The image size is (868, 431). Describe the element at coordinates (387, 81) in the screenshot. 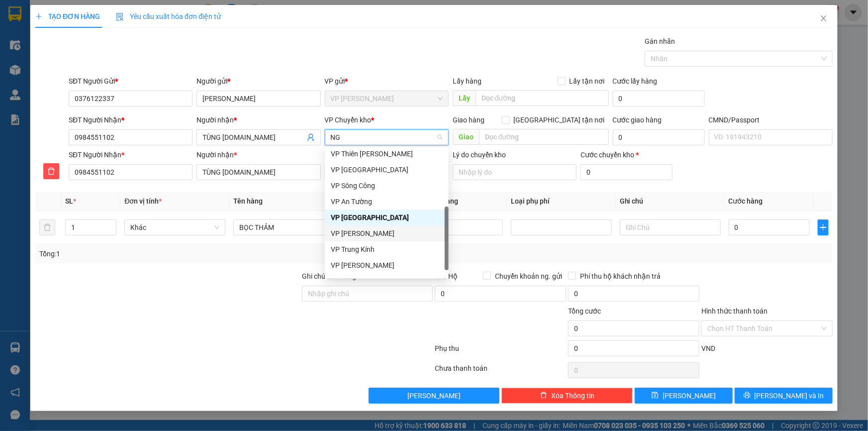

I see `div: VP gửi` at that location.